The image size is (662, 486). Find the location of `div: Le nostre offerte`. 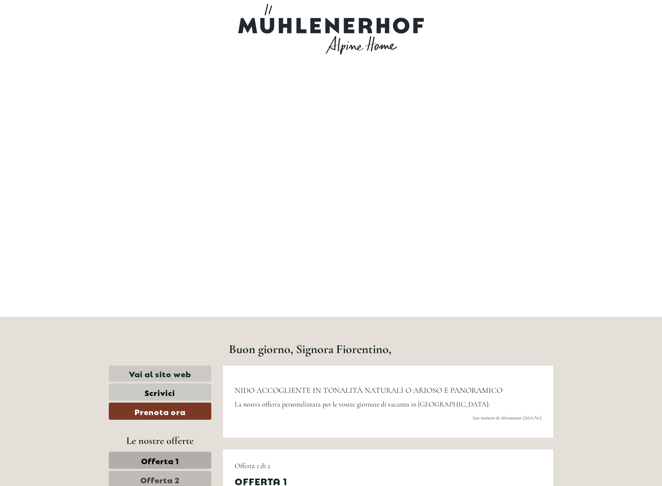

div: Le nostre offerte is located at coordinates (160, 441).